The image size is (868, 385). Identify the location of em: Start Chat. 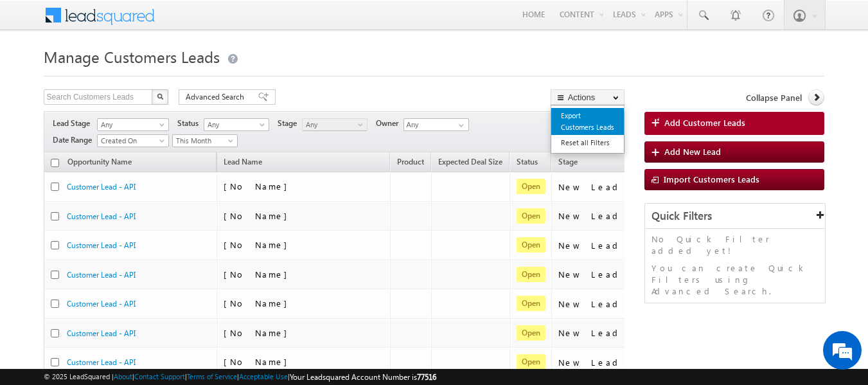
(204, 305).